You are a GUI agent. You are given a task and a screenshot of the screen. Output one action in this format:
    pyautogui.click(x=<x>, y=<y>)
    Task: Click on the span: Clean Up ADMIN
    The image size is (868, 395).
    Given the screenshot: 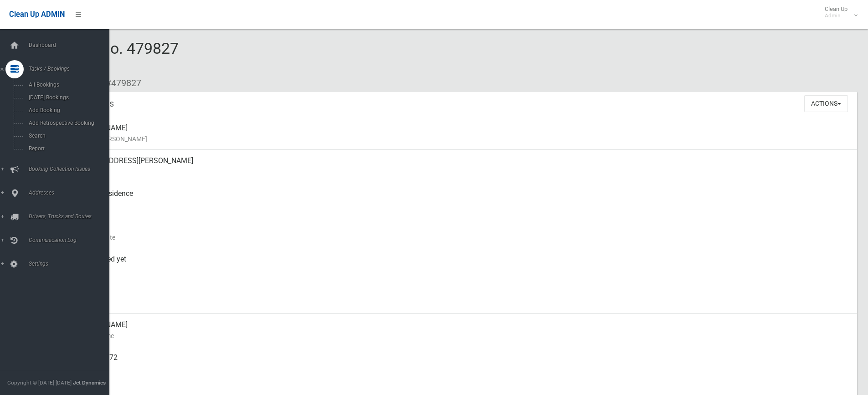 What is the action you would take?
    pyautogui.click(x=37, y=14)
    